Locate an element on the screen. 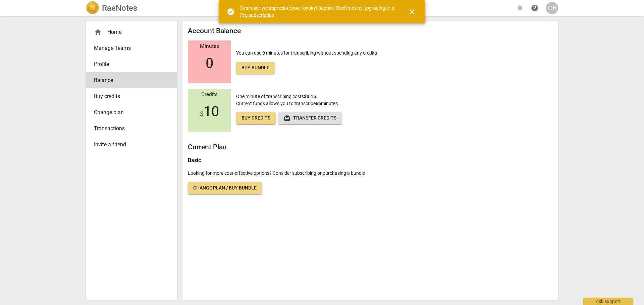  a: Buy bundle is located at coordinates (255, 68).